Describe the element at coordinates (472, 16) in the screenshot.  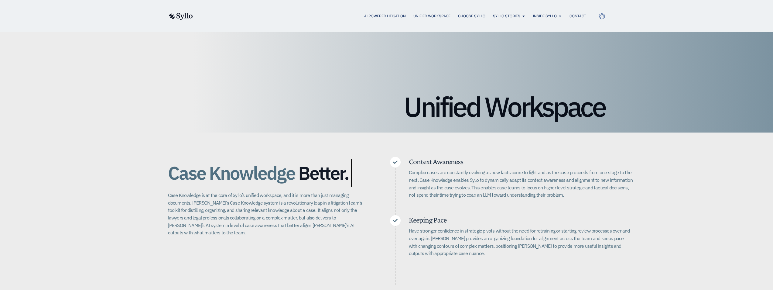
I see `a: Choose Syllo` at that location.